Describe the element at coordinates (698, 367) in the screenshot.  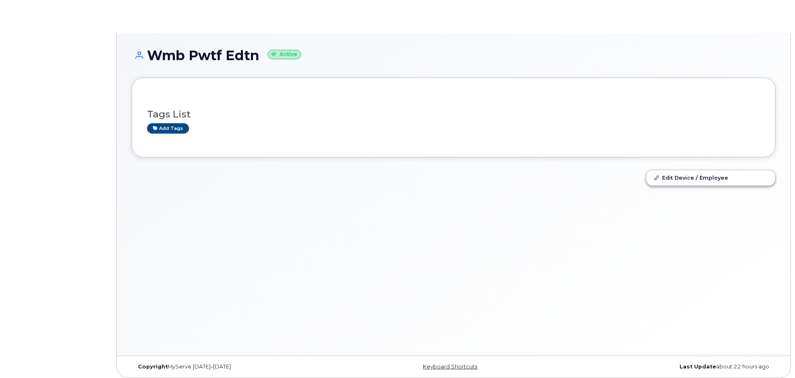
I see `strong: Last Update` at that location.